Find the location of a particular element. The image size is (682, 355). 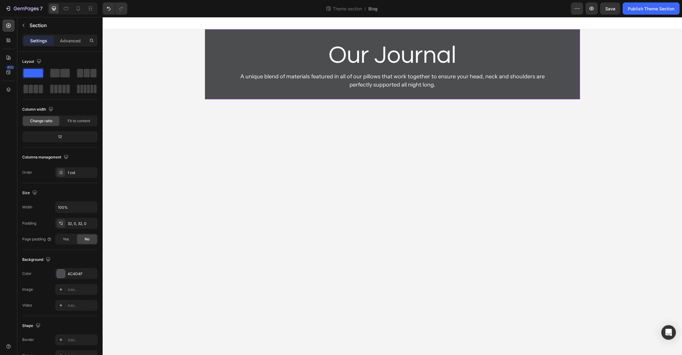

div: Color is located at coordinates (27, 273).